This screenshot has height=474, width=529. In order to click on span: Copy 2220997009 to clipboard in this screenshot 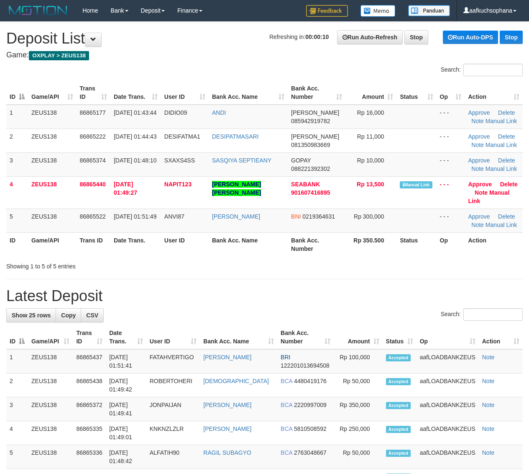, I will do `click(310, 405)`.